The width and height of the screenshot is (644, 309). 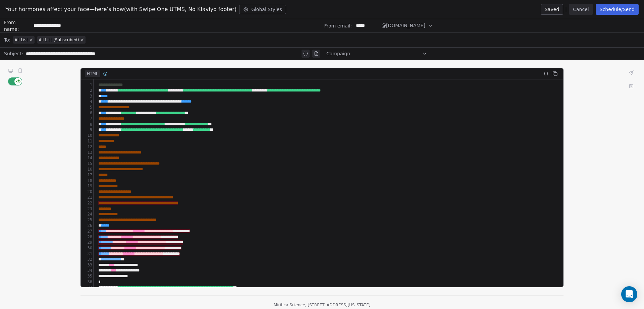 I want to click on div: 3, so click(x=87, y=96).